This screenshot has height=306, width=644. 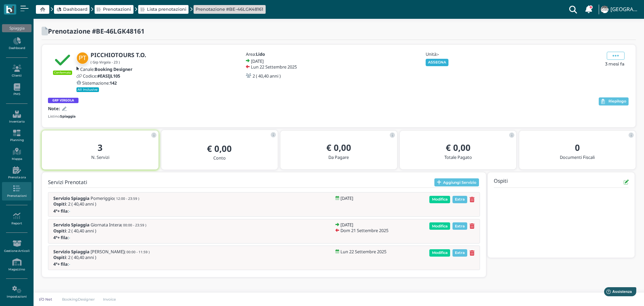 I want to click on small: ( 12:00 - 23:59 ), so click(x=127, y=199).